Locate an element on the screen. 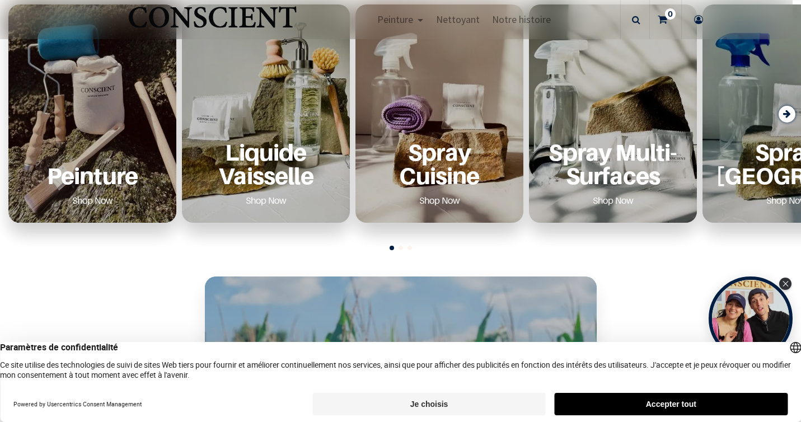 The image size is (801, 422). div: Close Tolstoy widget is located at coordinates (786, 284).